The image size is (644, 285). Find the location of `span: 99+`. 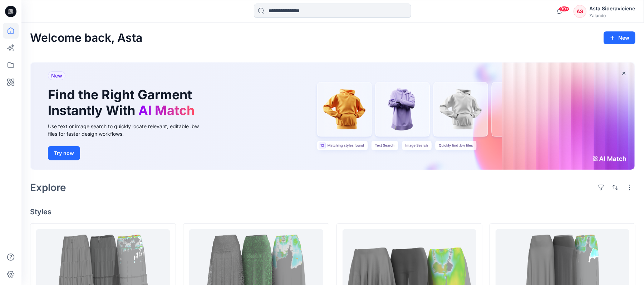

span: 99+ is located at coordinates (564, 9).